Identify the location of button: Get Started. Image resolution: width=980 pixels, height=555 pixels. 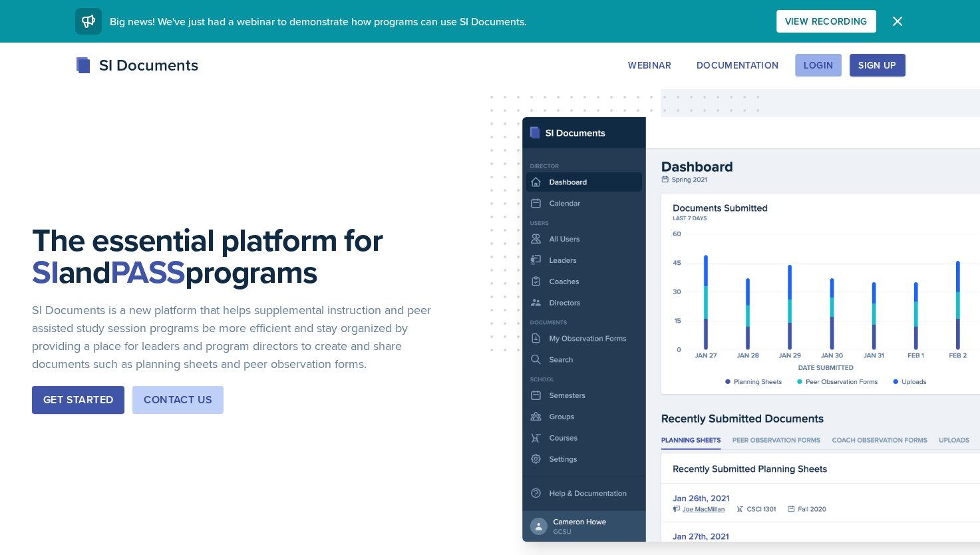
(78, 400).